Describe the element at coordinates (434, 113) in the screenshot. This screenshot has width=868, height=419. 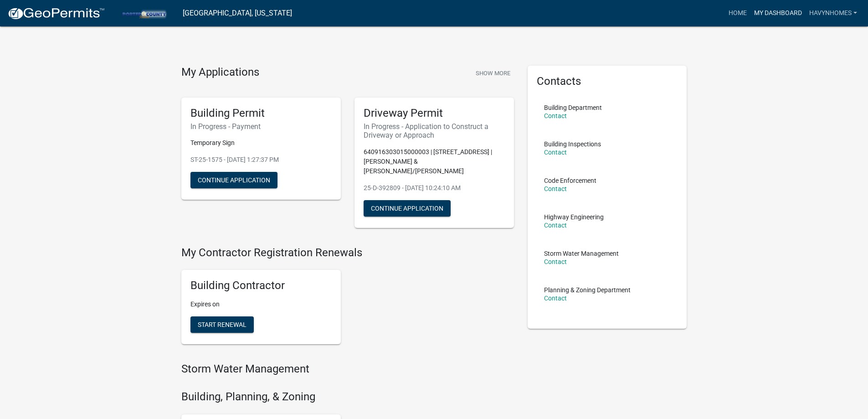
I see `h5: Driveway Permit` at that location.